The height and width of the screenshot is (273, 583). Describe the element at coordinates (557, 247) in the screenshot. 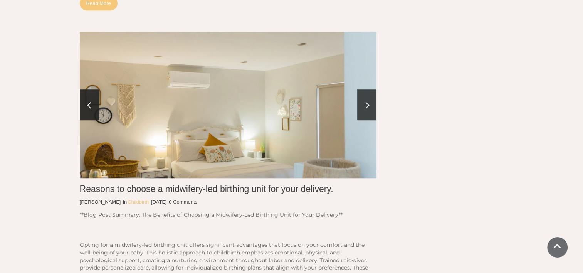

I see `a: Scroll To Top` at that location.